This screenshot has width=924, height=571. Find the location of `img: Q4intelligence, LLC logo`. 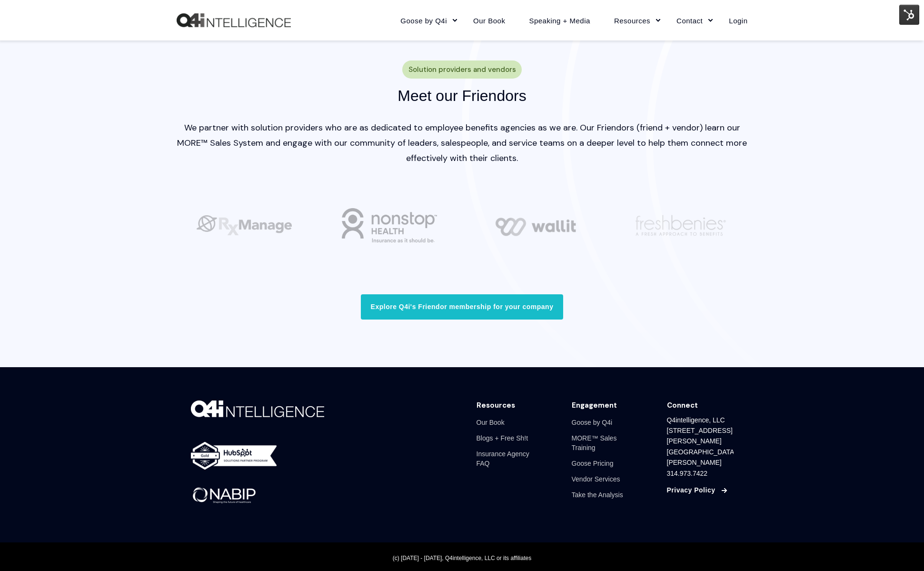

img: Q4intelligence, LLC logo is located at coordinates (234, 21).